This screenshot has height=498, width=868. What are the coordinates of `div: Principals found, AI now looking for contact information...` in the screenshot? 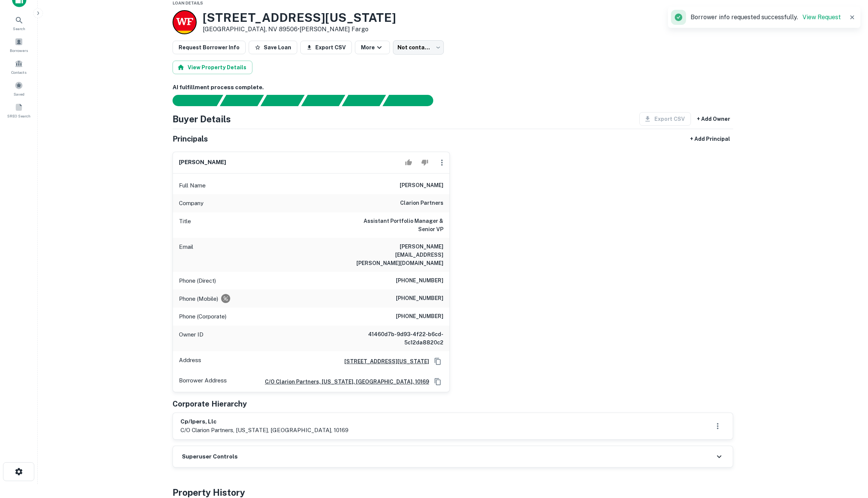 It's located at (323, 100).